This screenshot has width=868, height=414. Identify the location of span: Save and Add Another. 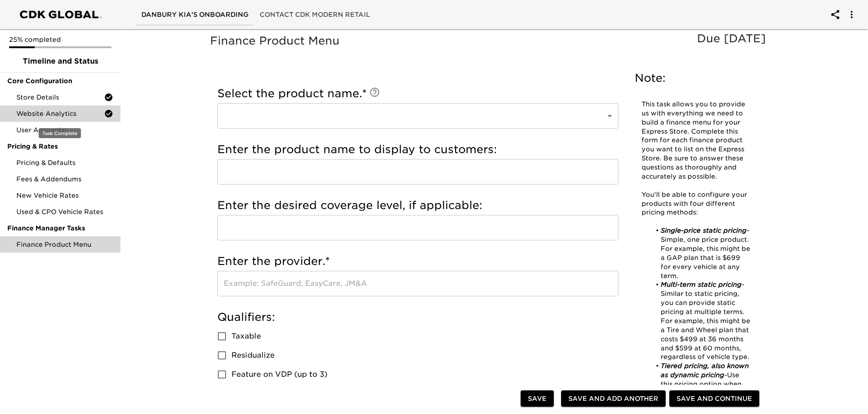
(614, 399).